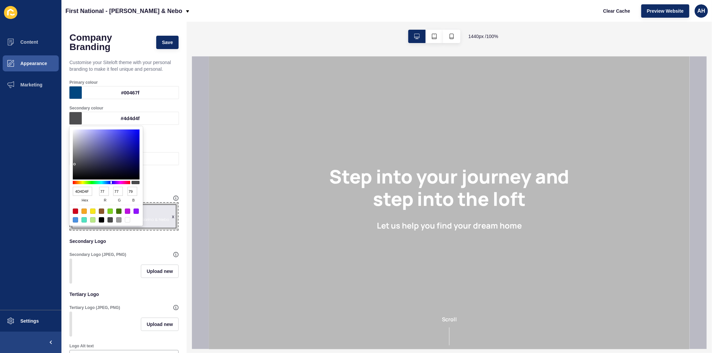 The width and height of the screenshot is (712, 353). I want to click on span: g, so click(119, 200).